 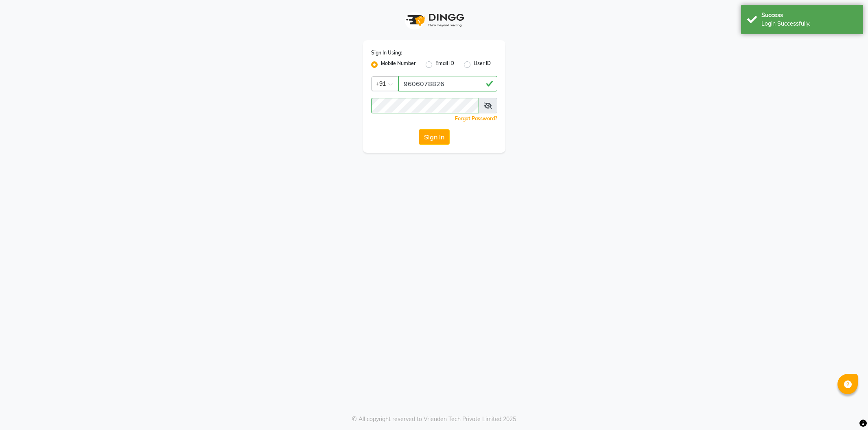 What do you see at coordinates (483, 65) in the screenshot?
I see `label: User ID` at bounding box center [483, 65].